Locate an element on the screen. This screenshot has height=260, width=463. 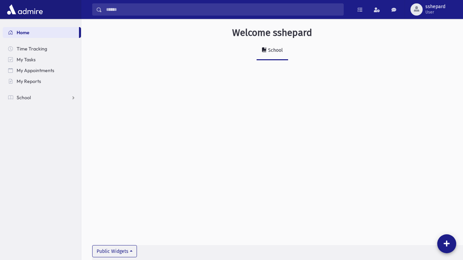
a: My Appointments is located at coordinates (42, 71).